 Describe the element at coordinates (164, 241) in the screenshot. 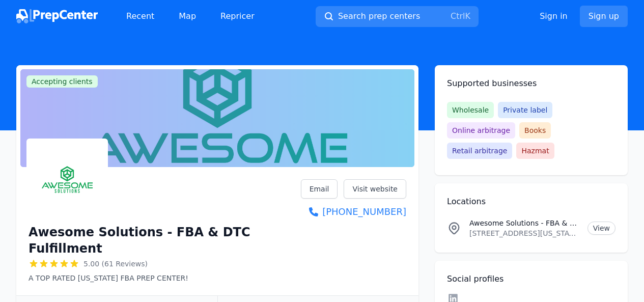

I see `h1: Awesome Solutions - FBA & DTC Fulfillment` at that location.